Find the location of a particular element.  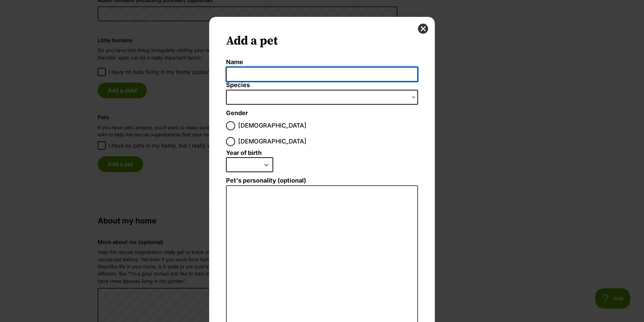

label: Pet's personality (optional) is located at coordinates (322, 180).